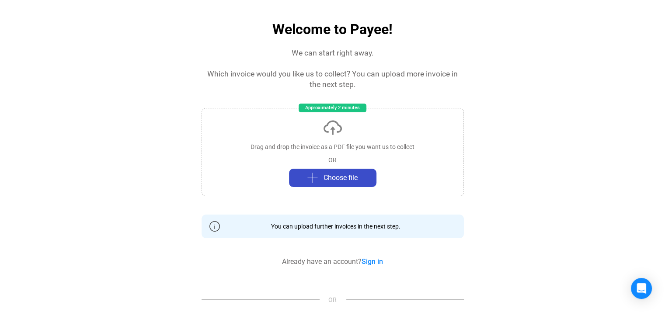 This screenshot has height=312, width=665. Describe the element at coordinates (333, 300) in the screenshot. I see `span: OR` at that location.